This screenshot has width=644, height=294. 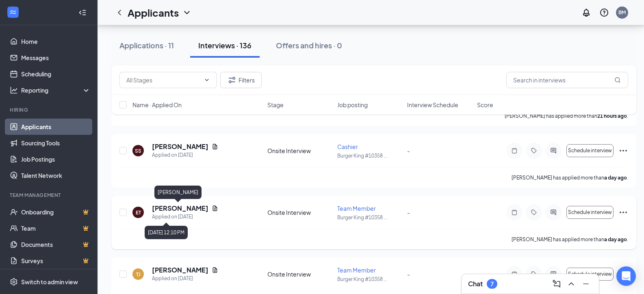 What do you see at coordinates (557, 284) in the screenshot?
I see `svg: ComposeMessage` at bounding box center [557, 284].